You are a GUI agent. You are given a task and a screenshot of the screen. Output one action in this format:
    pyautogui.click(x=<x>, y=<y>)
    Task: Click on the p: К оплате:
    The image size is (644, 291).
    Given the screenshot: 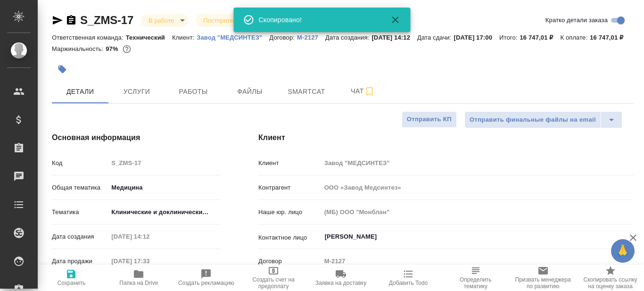 What is the action you would take?
    pyautogui.click(x=574, y=37)
    